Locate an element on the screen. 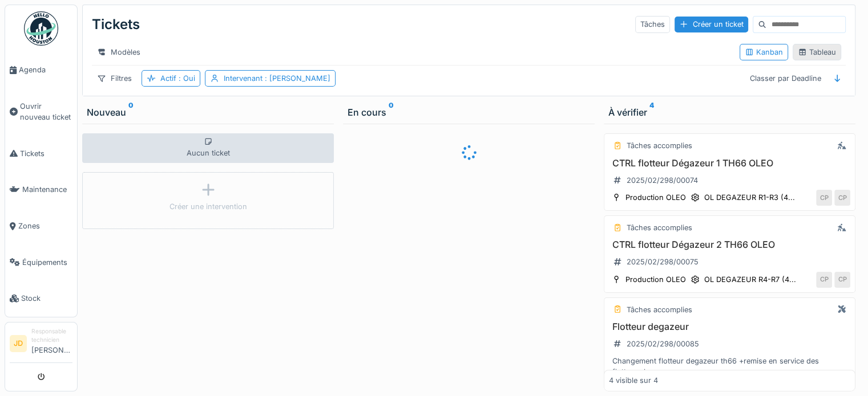 This screenshot has width=868, height=396. span: Tickets is located at coordinates (46, 153).